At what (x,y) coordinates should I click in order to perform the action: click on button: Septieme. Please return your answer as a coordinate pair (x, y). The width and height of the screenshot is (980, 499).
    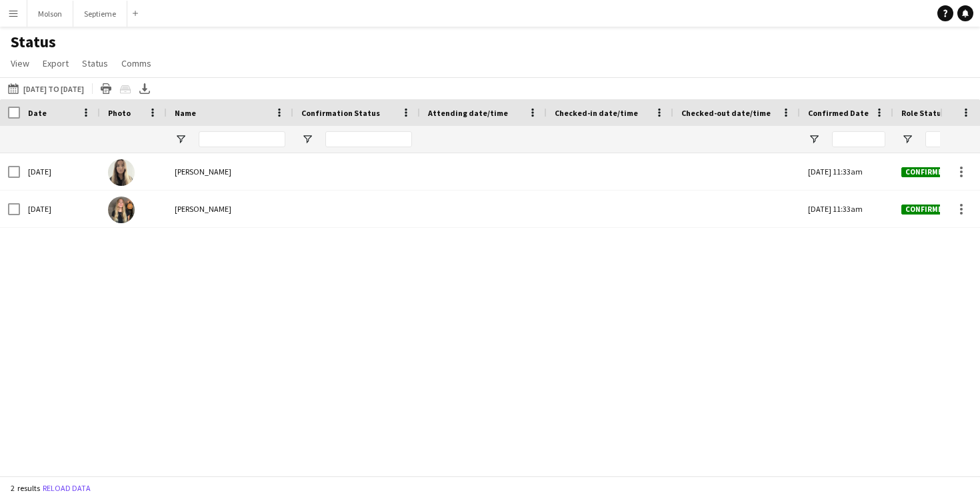
    Looking at the image, I should click on (100, 13).